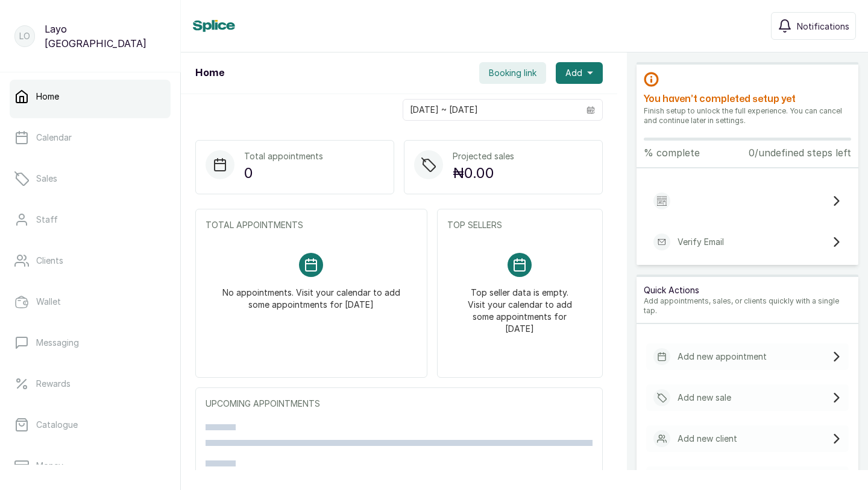 Image resolution: width=868 pixels, height=490 pixels. Describe the element at coordinates (49, 466) in the screenshot. I see `p: Money` at that location.